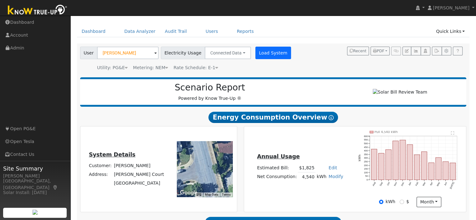 This screenshot has width=476, height=220. What do you see at coordinates (55, 188) in the screenshot?
I see `a: Map` at bounding box center [55, 188].